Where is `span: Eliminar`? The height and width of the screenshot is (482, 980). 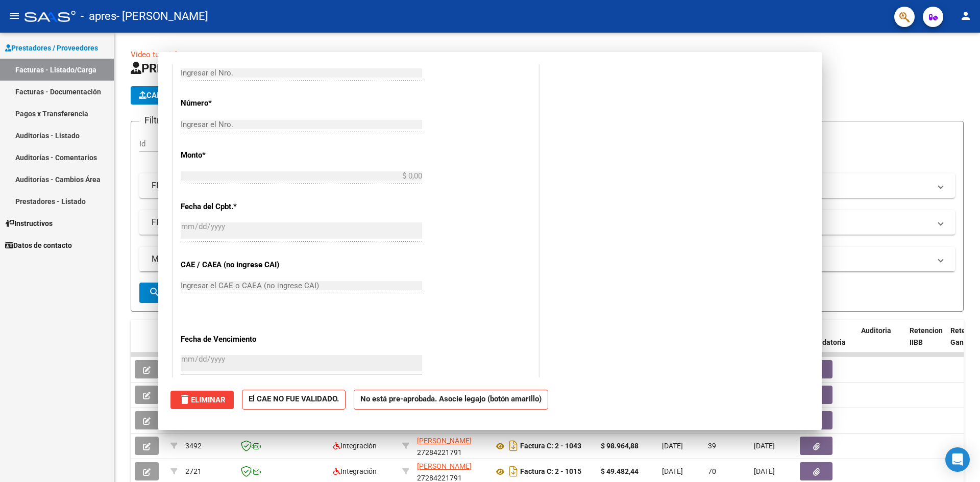 span: Eliminar is located at coordinates (202, 400).